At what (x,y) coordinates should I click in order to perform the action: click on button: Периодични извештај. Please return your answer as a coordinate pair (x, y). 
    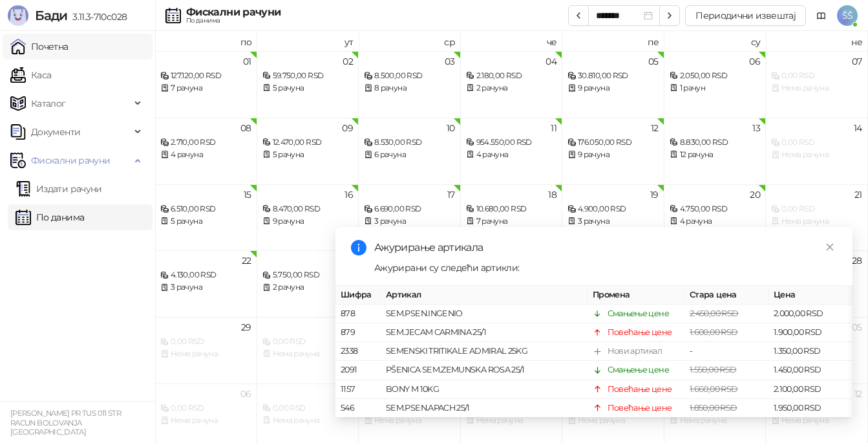
    Looking at the image, I should click on (745, 16).